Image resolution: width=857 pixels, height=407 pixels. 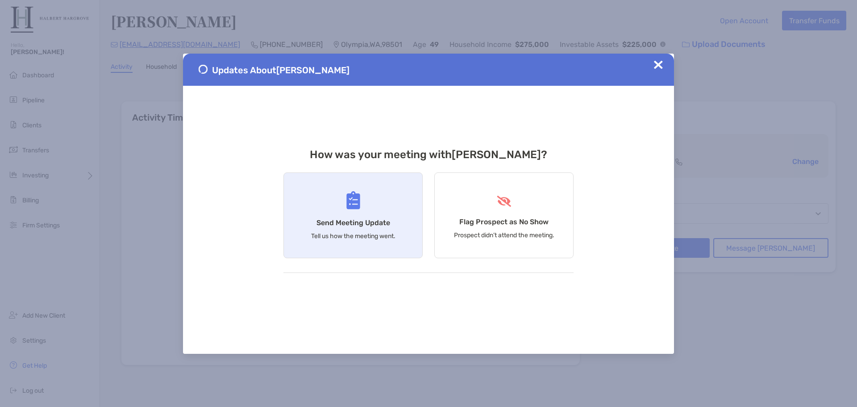 What do you see at coordinates (353, 236) in the screenshot?
I see `p: Tell us how the meeting went.` at bounding box center [353, 236].